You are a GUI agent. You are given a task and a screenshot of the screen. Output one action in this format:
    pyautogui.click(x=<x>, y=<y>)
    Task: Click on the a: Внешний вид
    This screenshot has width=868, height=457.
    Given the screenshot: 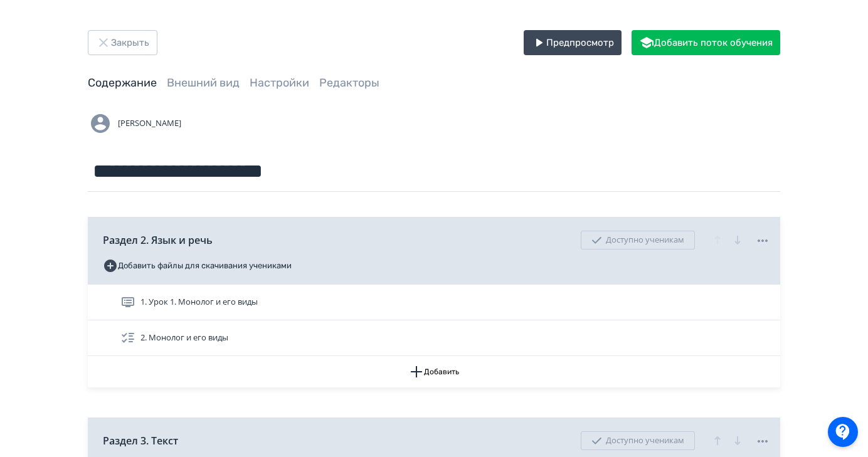 What is the action you would take?
    pyautogui.click(x=203, y=83)
    